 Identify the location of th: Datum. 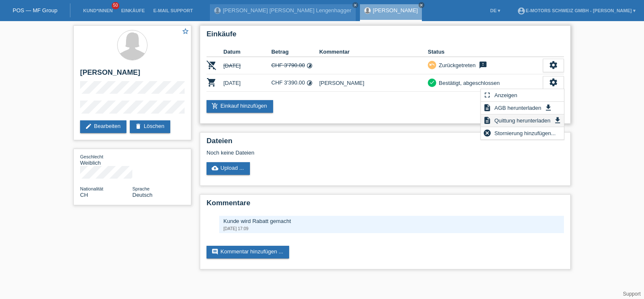
(248, 52).